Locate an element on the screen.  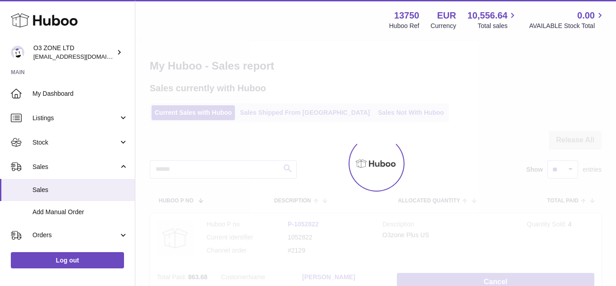
span: AVAILABLE Stock Total is located at coordinates (567, 26).